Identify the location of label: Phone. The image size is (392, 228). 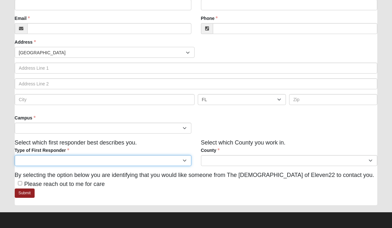
(209, 18).